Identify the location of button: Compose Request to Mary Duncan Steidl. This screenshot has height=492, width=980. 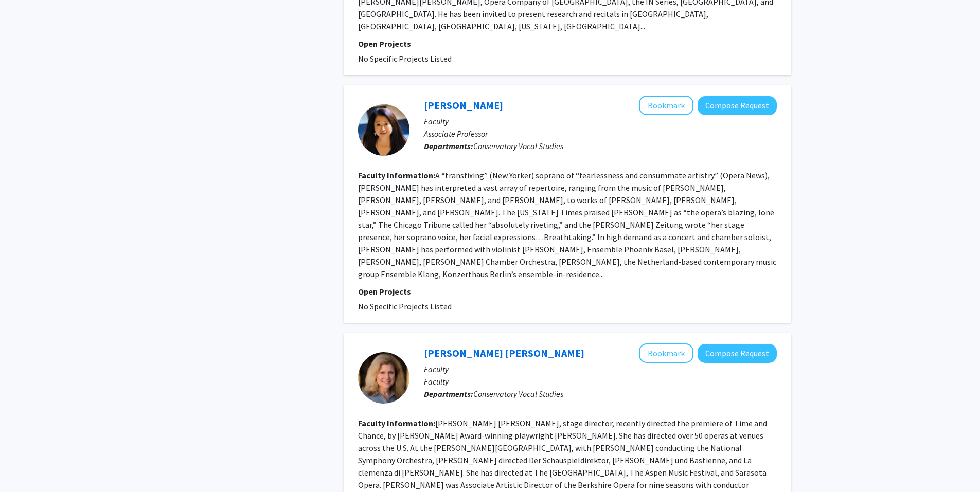
(737, 353).